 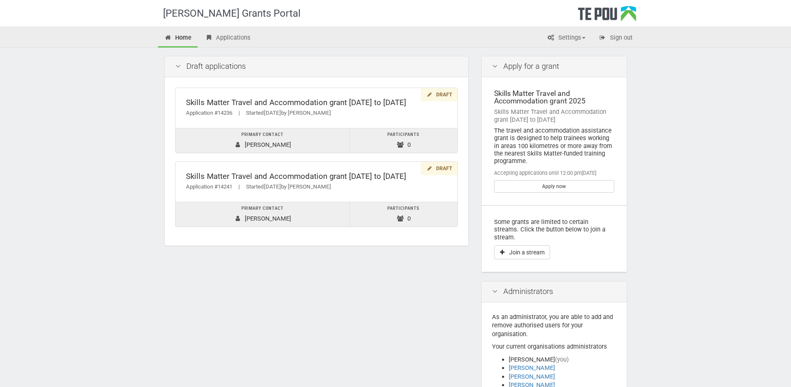 I want to click on div: Draft applications, so click(x=316, y=67).